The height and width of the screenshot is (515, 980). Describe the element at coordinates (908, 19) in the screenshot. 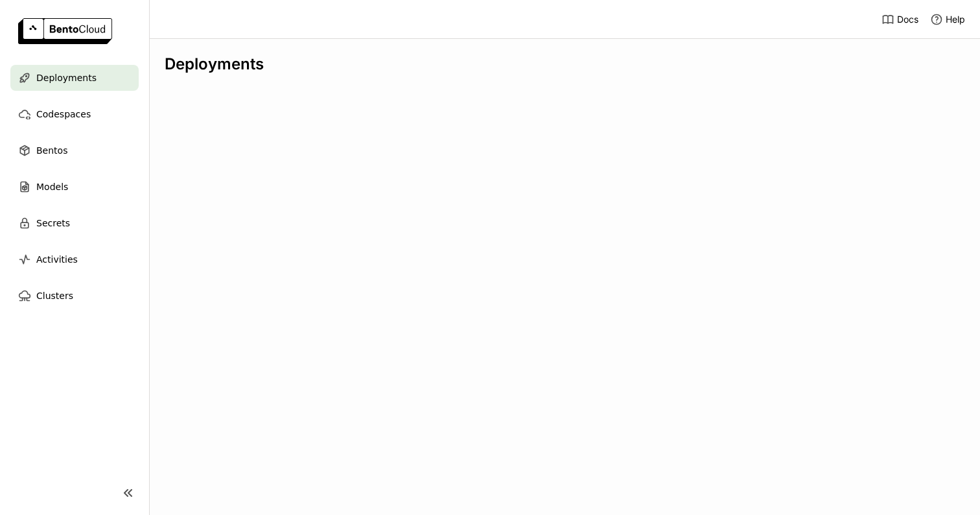

I see `span: Docs` at that location.